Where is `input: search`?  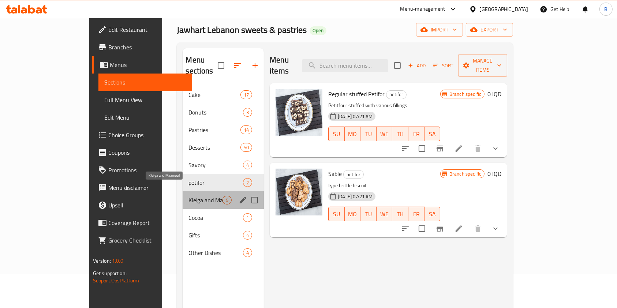 input: search is located at coordinates (345, 65).